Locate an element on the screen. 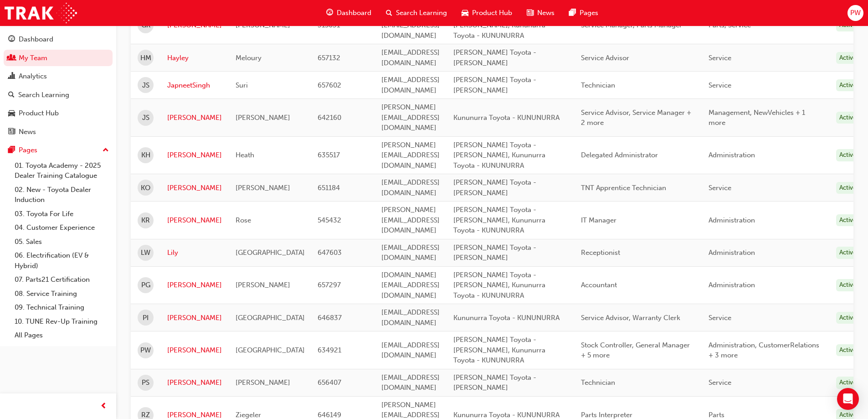 The image size is (868, 419). a: 06. Electrification (EV & Hybrid) is located at coordinates (62, 260).